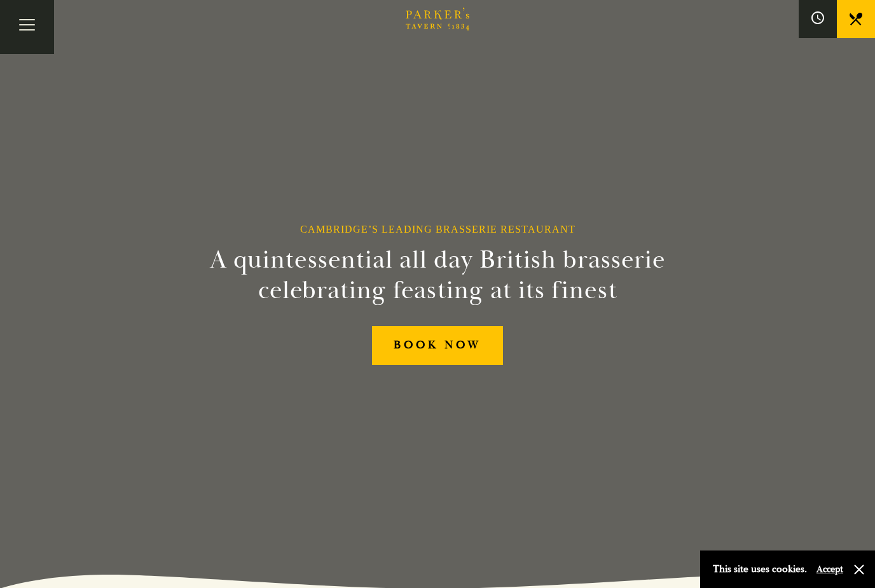 Image resolution: width=875 pixels, height=588 pixels. Describe the element at coordinates (438, 275) in the screenshot. I see `h2: A quintessential all day British brasserie celebrating feasting at its finest` at that location.